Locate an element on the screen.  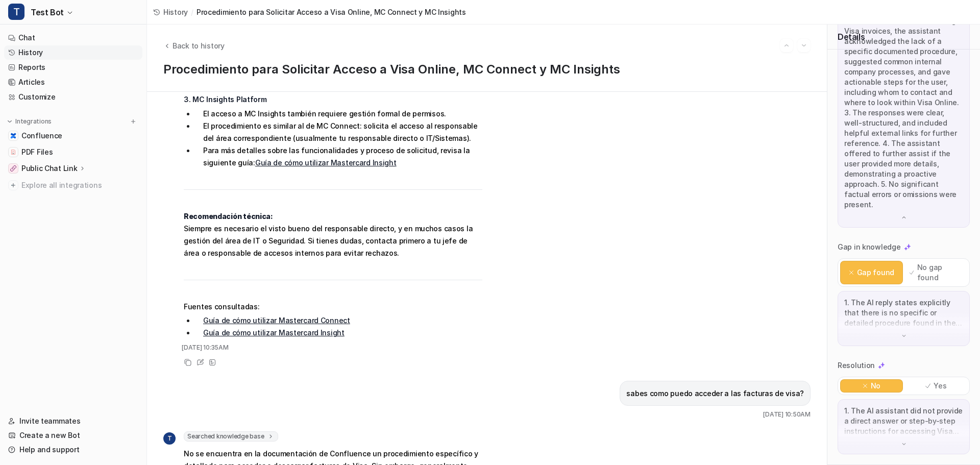
p: Resolution is located at coordinates (856, 366).